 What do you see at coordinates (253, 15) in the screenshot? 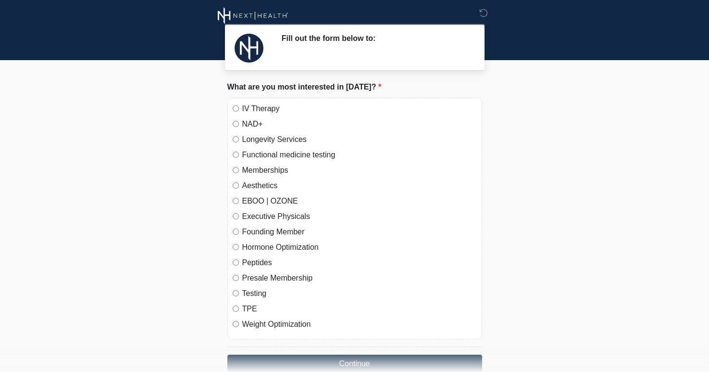
I see `img: Next Health Wellness Logo` at bounding box center [253, 15].